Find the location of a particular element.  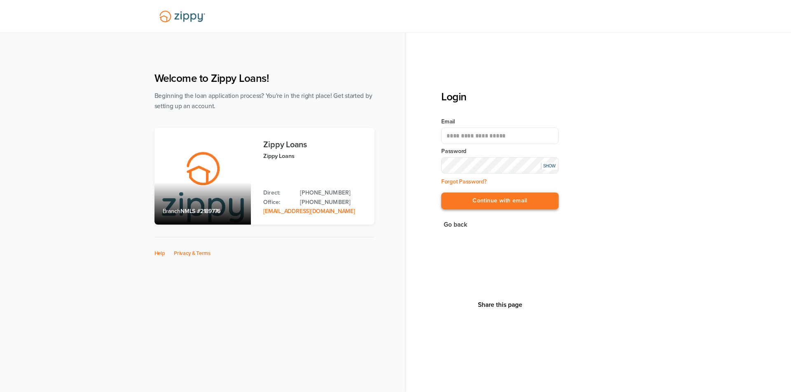

button: Continue with email is located at coordinates (499, 201).